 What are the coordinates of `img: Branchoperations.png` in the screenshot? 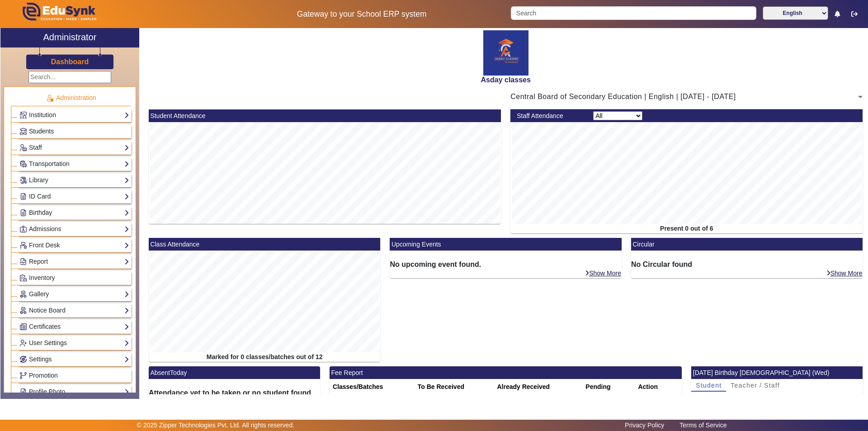 It's located at (23, 375).